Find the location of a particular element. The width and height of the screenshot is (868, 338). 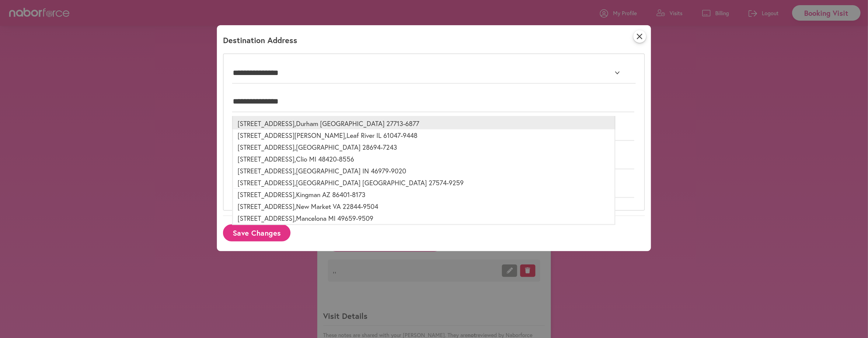

p: Destination Address is located at coordinates (260, 42).